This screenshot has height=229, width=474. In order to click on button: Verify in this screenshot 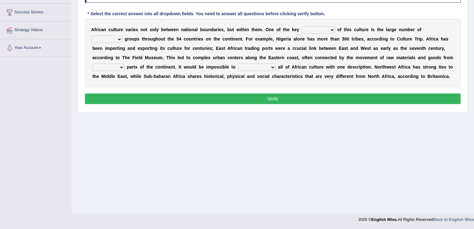, I will do `click(273, 99)`.